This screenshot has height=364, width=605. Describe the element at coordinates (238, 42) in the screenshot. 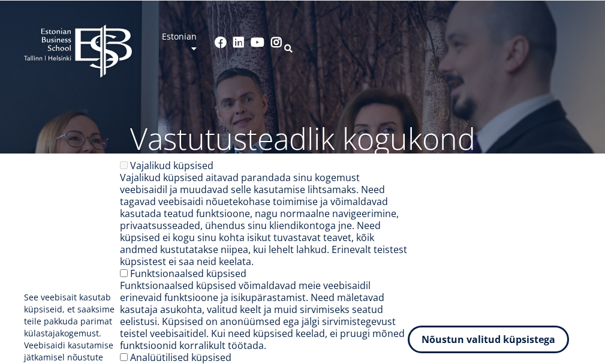

I see `a: Linkedin` at that location.